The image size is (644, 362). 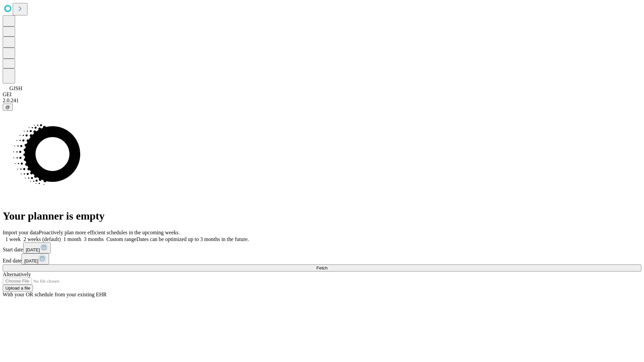 I want to click on span: Alternatively, so click(x=17, y=274).